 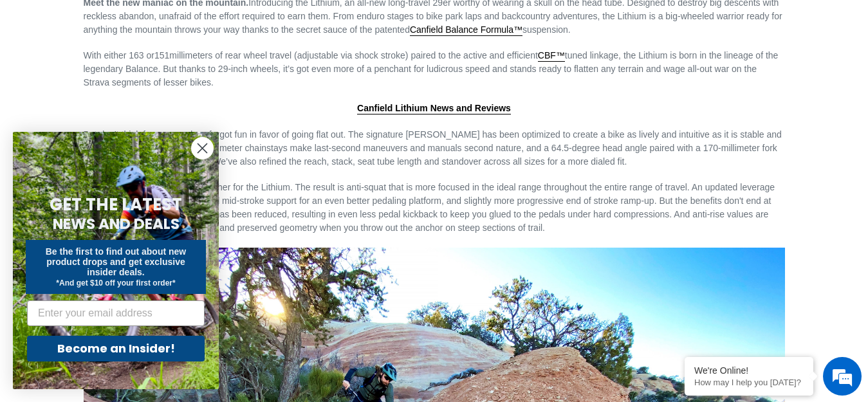 What do you see at coordinates (431, 68) in the screenshot?
I see `span: millimeters of rear wheel travel (adjustable via shock stroke) paired to the active and efficient...` at bounding box center [431, 68].